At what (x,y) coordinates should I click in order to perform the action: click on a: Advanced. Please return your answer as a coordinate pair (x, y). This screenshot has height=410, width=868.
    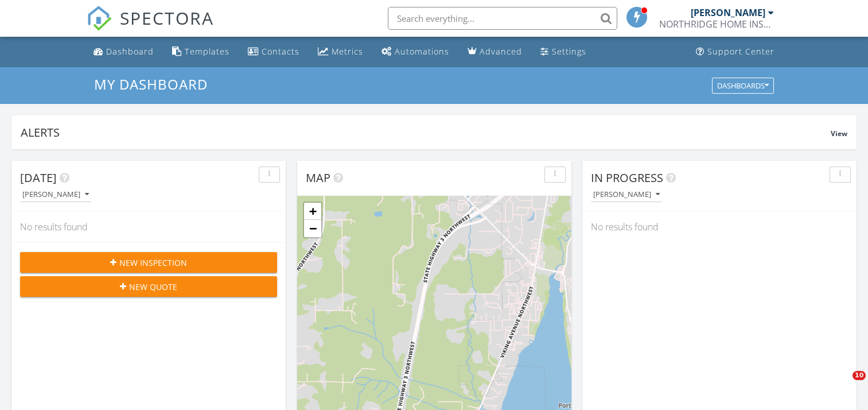
    Looking at the image, I should click on (494, 51).